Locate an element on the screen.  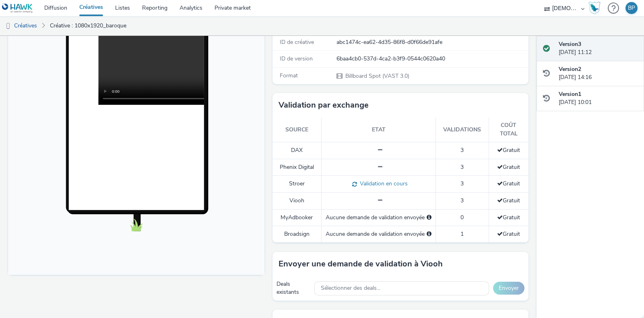
td: DAX is located at coordinates (297, 150).